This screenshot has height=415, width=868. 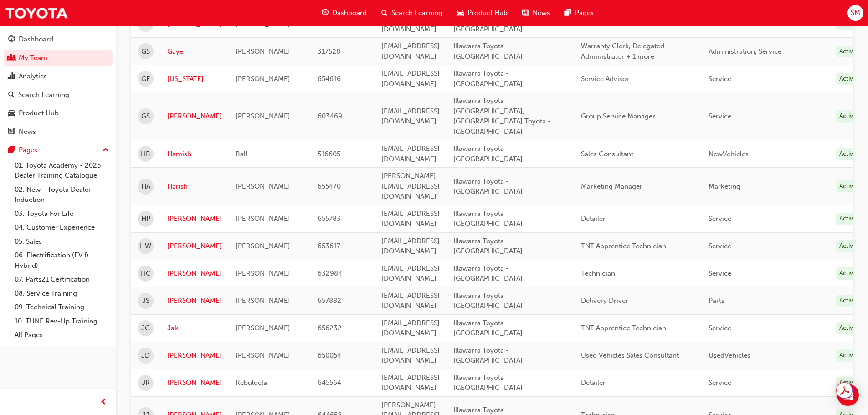 I want to click on a: Trak, so click(x=36, y=13).